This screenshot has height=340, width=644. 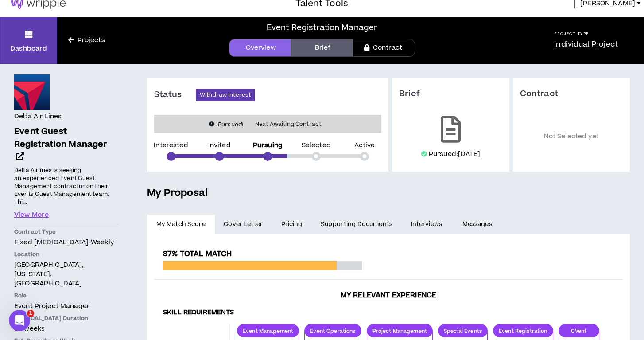 I want to click on p: Selected, so click(x=317, y=145).